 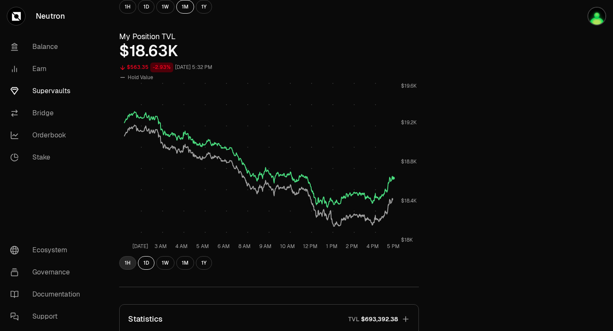 What do you see at coordinates (160, 246) in the screenshot?
I see `tspan: 3 AM` at bounding box center [160, 246].